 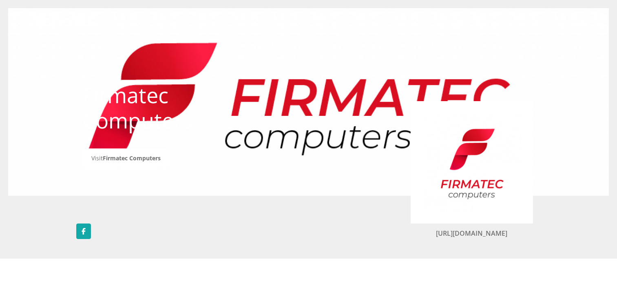 I want to click on a: Help, so click(x=560, y=24).